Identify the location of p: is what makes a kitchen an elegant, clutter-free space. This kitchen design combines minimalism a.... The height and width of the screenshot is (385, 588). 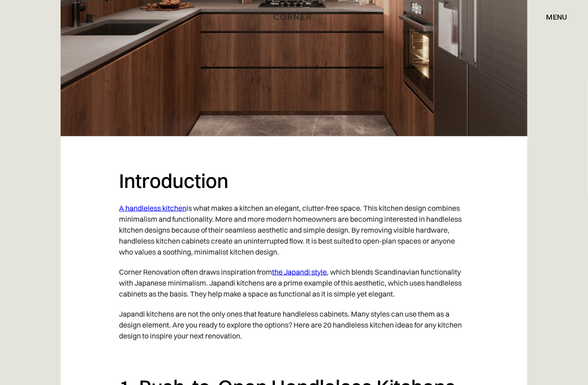
(294, 230).